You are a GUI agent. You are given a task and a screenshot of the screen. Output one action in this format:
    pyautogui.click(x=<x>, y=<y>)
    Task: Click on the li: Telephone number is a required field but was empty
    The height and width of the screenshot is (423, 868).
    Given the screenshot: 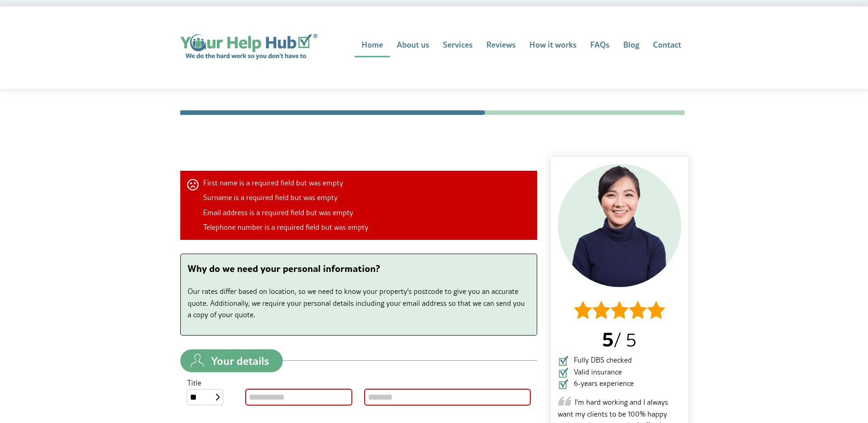 What is the action you would take?
    pyautogui.click(x=359, y=228)
    